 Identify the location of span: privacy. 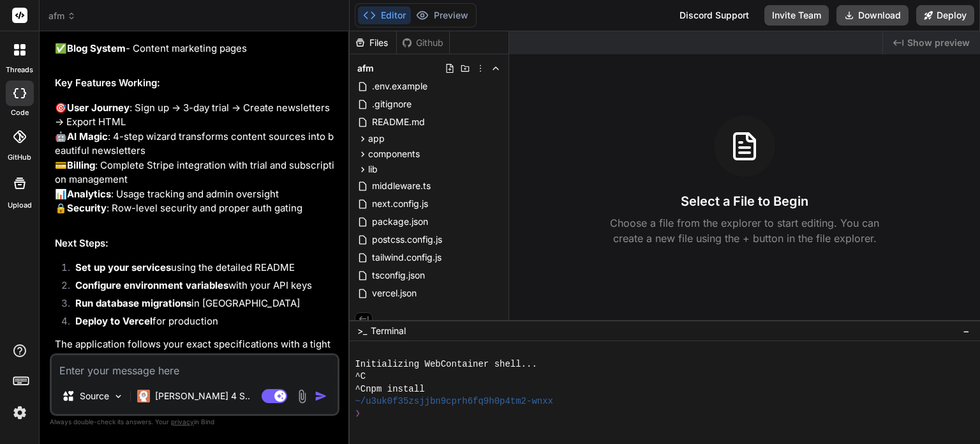
(183, 422).